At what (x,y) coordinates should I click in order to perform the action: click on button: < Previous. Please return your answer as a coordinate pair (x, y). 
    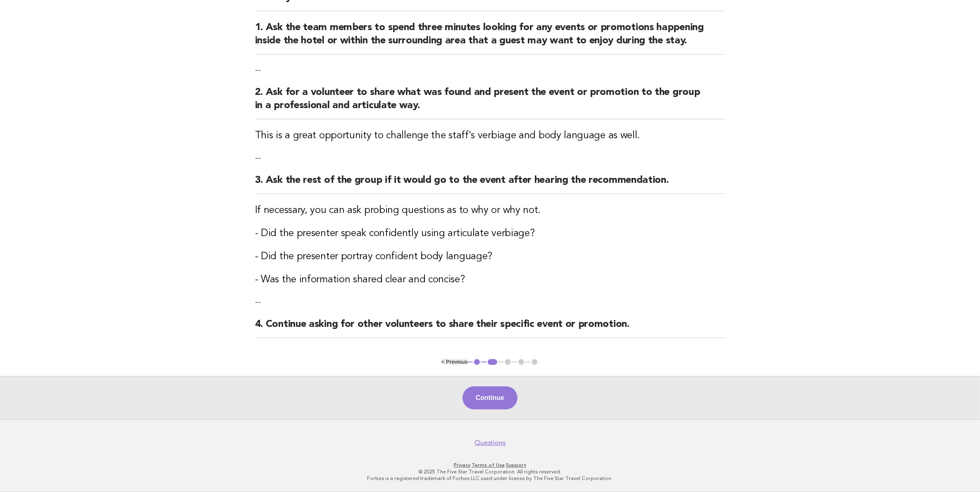
    Looking at the image, I should click on (455, 362).